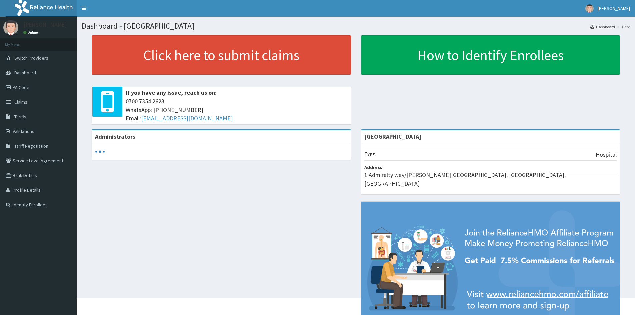  Describe the element at coordinates (491, 55) in the screenshot. I see `a: How to Identify Enrollees` at that location.